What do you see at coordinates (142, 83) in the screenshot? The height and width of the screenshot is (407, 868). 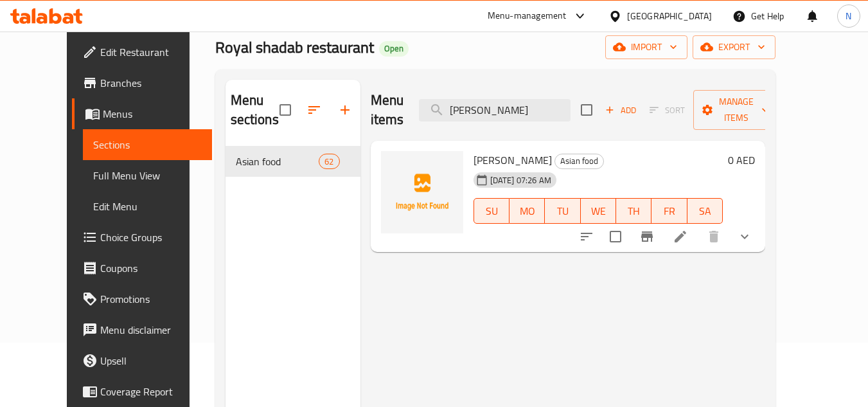 I see `a: Branches` at bounding box center [142, 83].